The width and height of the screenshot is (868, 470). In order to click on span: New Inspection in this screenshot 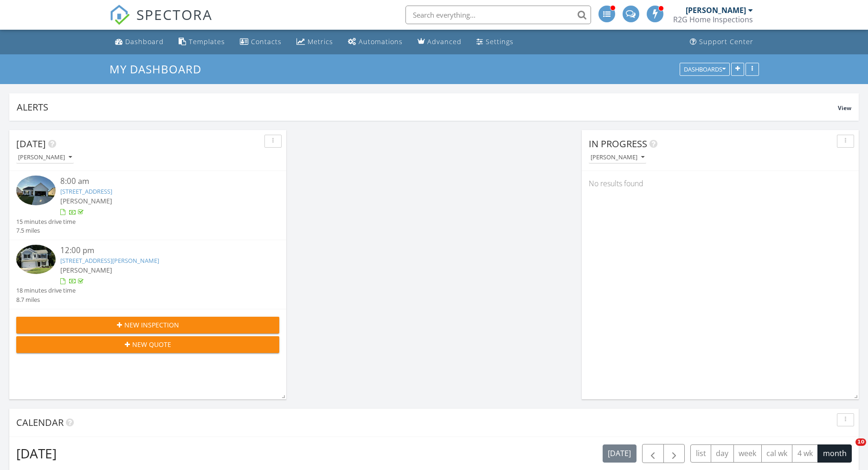, I will do `click(152, 325)`.